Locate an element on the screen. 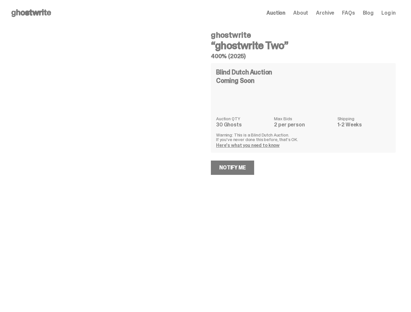 Image resolution: width=411 pixels, height=312 pixels. h5: 400% (2025) is located at coordinates (303, 56).